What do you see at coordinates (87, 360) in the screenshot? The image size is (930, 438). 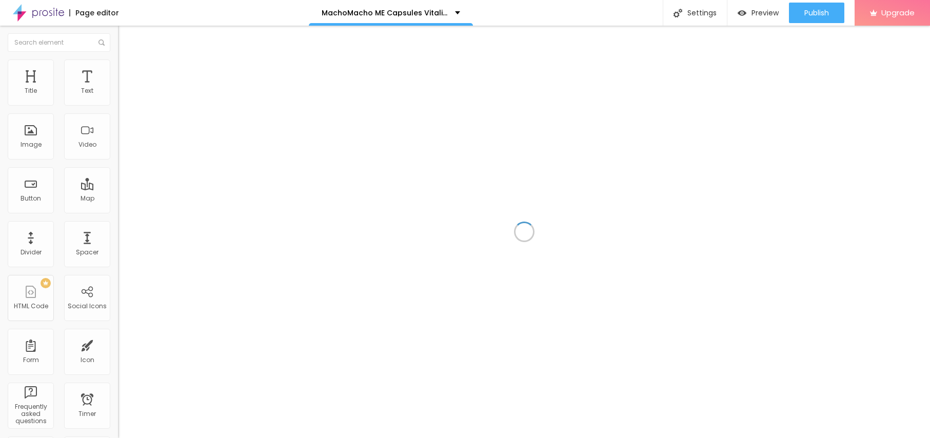 I see `div: Icon` at bounding box center [87, 360].